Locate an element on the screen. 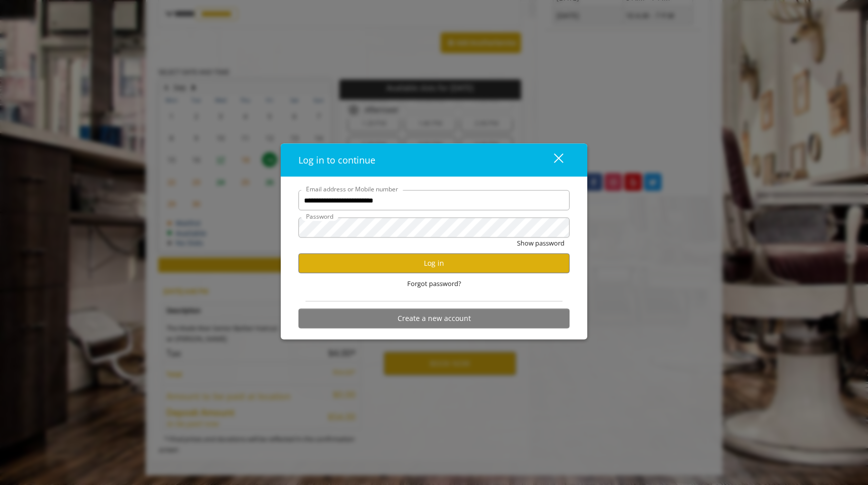 Image resolution: width=868 pixels, height=485 pixels. button: Log in is located at coordinates (434, 262).